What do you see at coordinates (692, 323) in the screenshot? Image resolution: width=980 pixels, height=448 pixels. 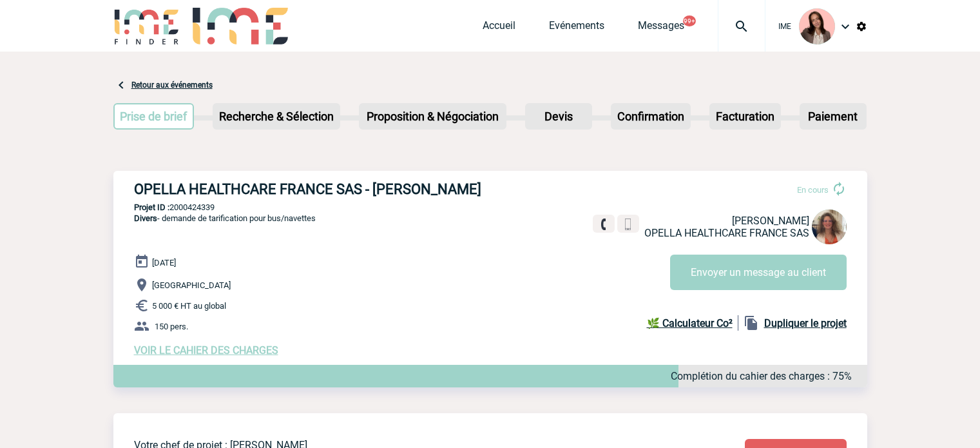 I see `a: 🌿 Calculateur Co²` at bounding box center [692, 323].